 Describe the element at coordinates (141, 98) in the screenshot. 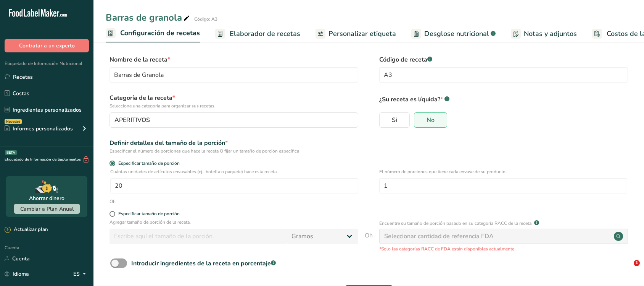

I see `font: Categoría de la receta` at that location.